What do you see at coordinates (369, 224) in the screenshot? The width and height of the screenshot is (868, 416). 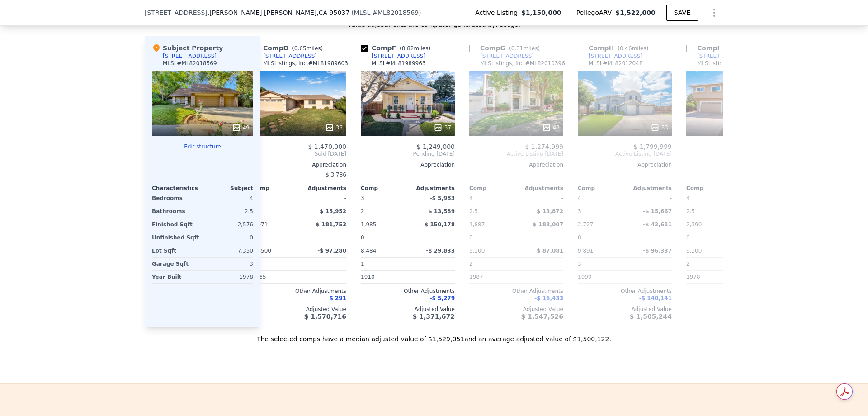 I see `span: 1,985` at bounding box center [369, 224].